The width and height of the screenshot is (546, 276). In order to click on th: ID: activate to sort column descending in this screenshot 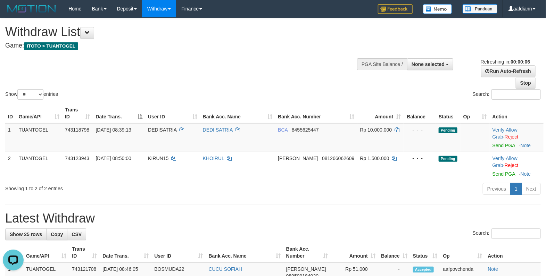, I will do `click(14, 253)`.